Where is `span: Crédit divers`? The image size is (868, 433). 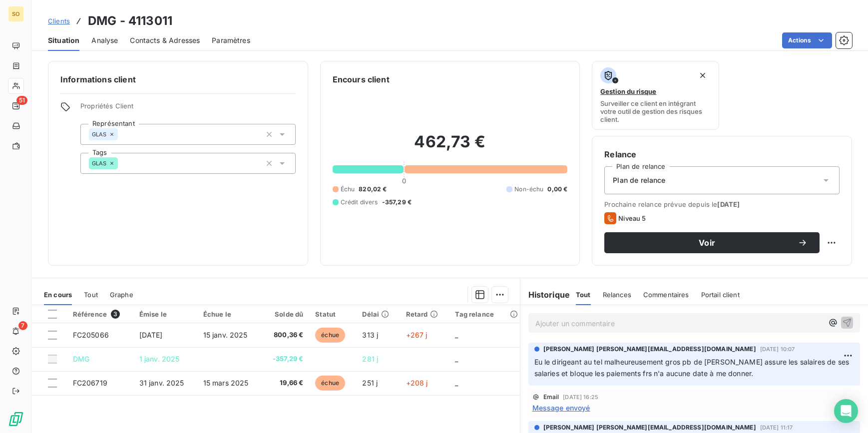 span: Crédit divers is located at coordinates (359, 203).